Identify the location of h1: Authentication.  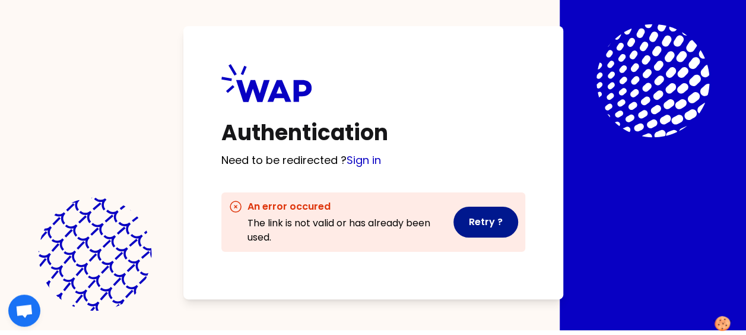
(373, 133).